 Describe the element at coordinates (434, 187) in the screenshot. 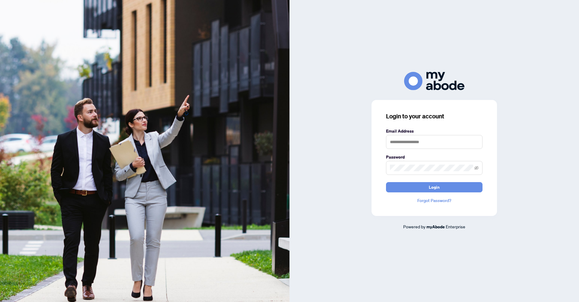

I see `button: Login` at that location.